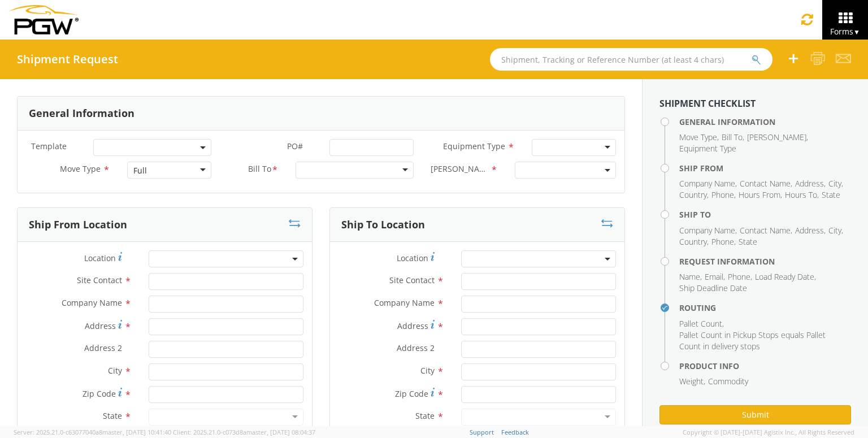 The image size is (868, 438). What do you see at coordinates (845, 32) in the screenshot?
I see `span: Forms` at bounding box center [845, 32].